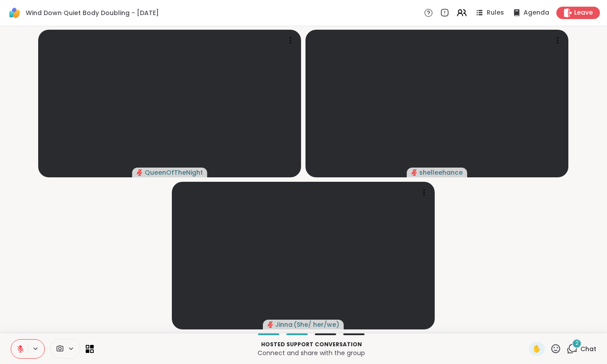 The image size is (607, 364). I want to click on span: 2, so click(576, 343).